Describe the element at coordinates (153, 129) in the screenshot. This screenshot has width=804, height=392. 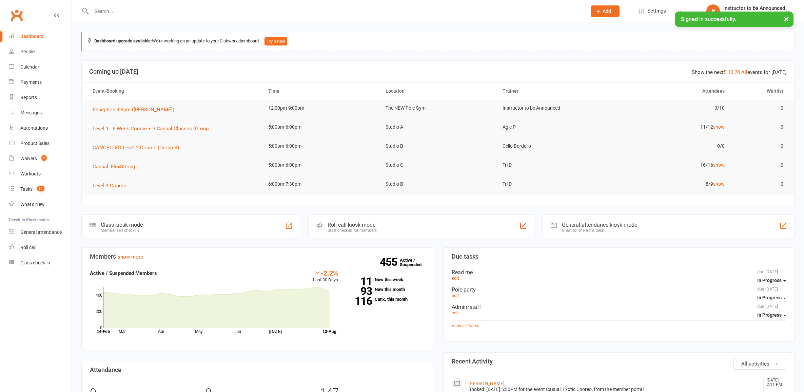
I see `span: Level 1 : 6 Week Course + 3 Casual Classes (Group ...` at that location.